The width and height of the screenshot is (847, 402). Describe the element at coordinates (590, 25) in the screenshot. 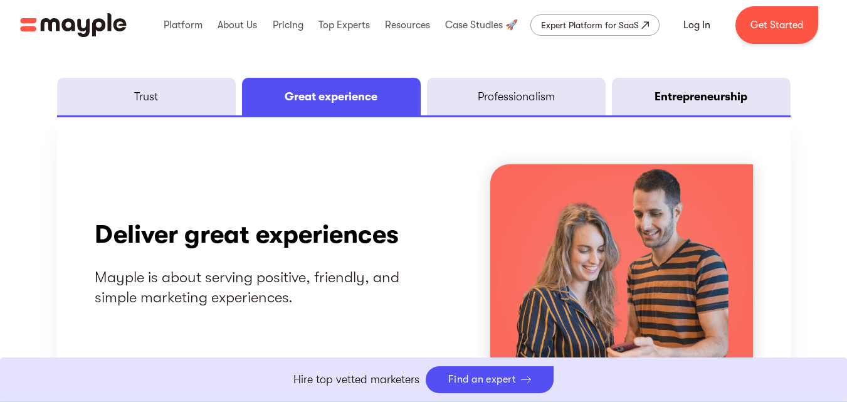

I see `div: Expert Platform for SaaS` at that location.